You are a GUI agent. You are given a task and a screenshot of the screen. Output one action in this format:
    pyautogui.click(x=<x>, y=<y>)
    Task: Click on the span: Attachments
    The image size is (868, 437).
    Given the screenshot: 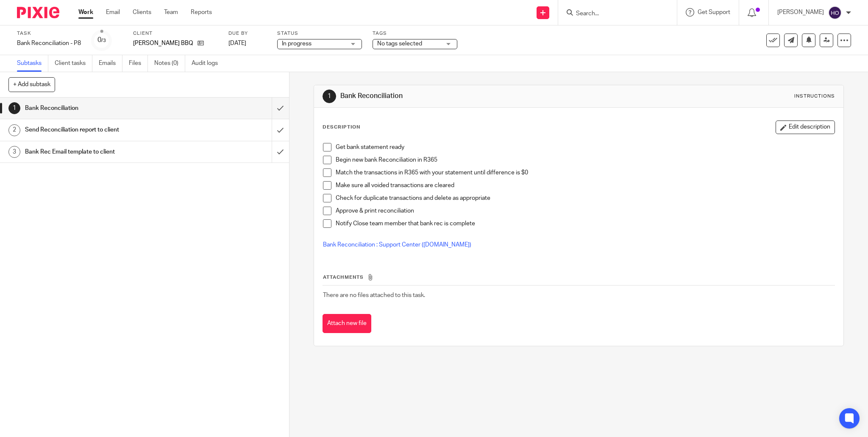 What is the action you would take?
    pyautogui.click(x=343, y=277)
    